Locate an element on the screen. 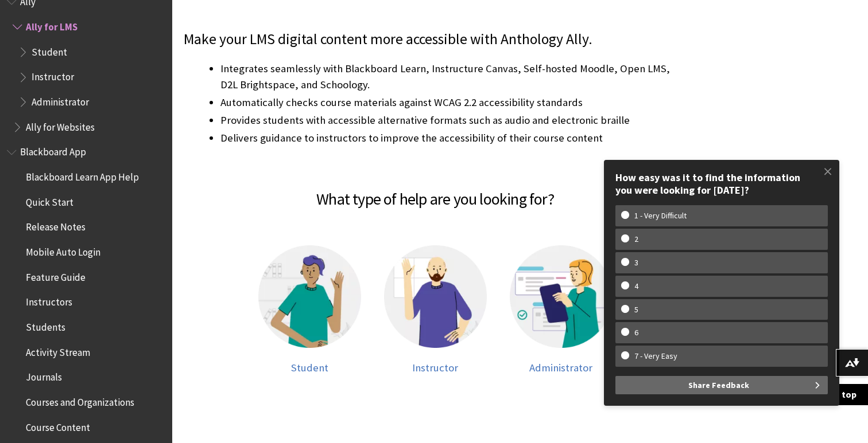 The width and height of the screenshot is (868, 443). span: Journals is located at coordinates (43, 375).